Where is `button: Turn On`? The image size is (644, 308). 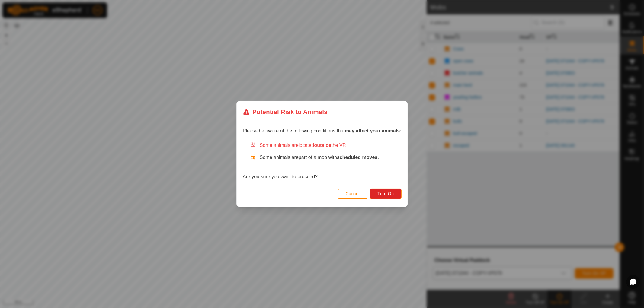 button: Turn On is located at coordinates (385, 194).